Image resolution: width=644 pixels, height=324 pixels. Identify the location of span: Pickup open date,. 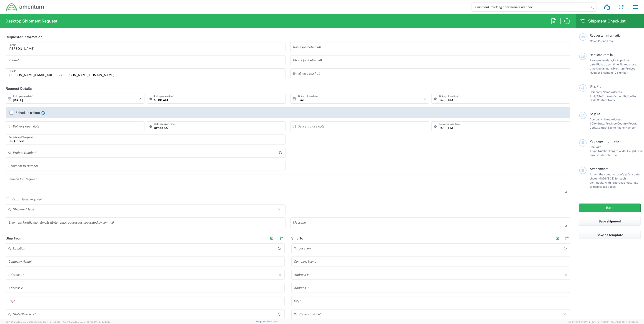
(601, 60).